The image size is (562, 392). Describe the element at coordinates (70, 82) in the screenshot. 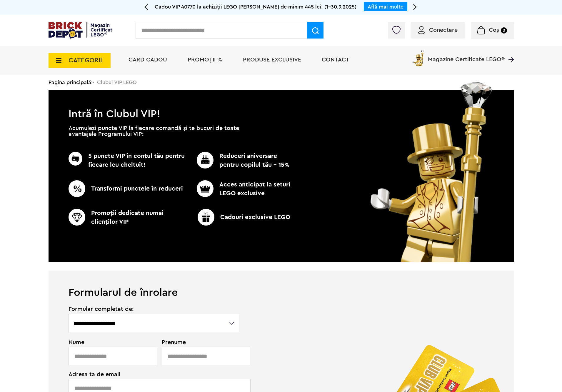

I see `a: Pagina principală` at that location.